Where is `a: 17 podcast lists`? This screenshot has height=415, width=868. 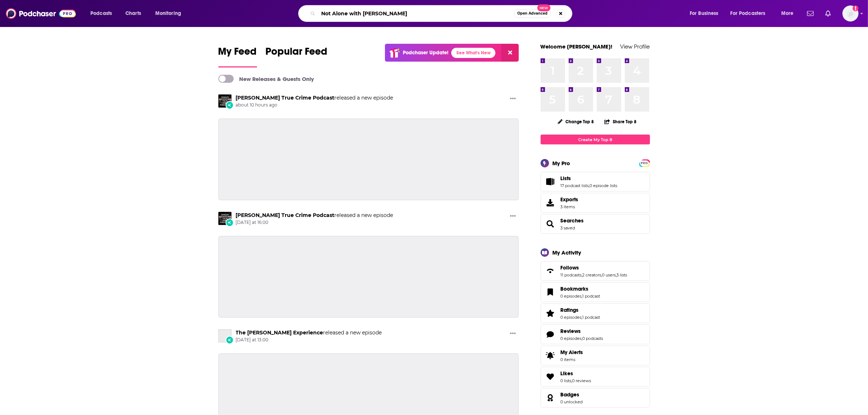
a: 17 podcast lists is located at coordinates (575, 186).